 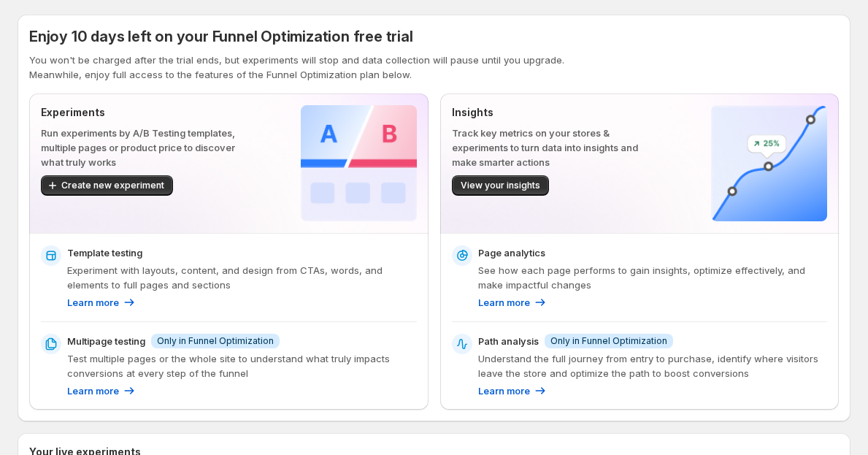 I want to click on p: Template testing, so click(x=104, y=252).